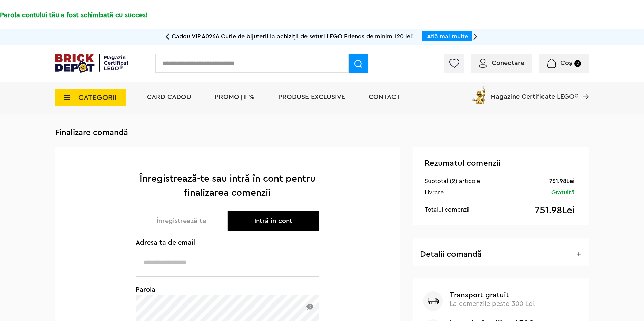 This screenshot has width=644, height=321. What do you see at coordinates (534, 92) in the screenshot?
I see `span: Magazine Certificate LEGO®` at bounding box center [534, 92].